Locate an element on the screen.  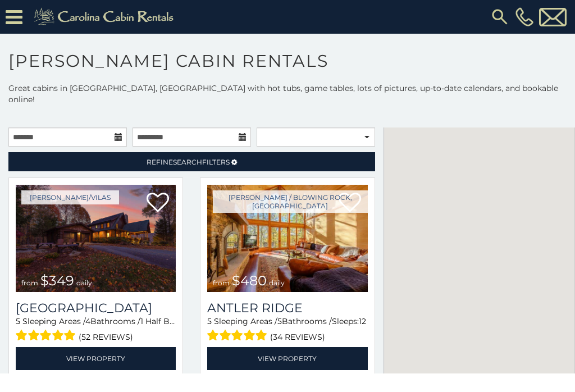
span: 1 Half Baths / is located at coordinates (166, 321).